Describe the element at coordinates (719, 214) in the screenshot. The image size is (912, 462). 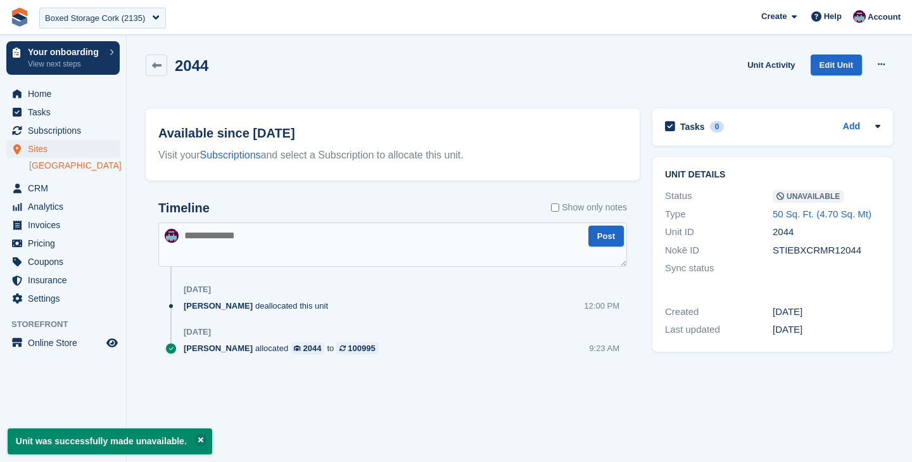
I see `div: Type` at that location.